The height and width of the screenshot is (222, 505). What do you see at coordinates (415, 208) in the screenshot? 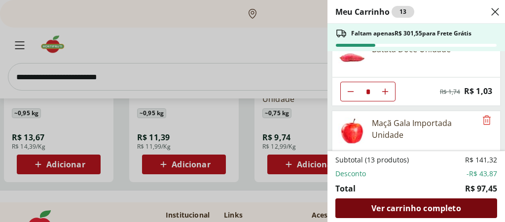
I see `span: Ver carrinho completo` at bounding box center [415, 208].